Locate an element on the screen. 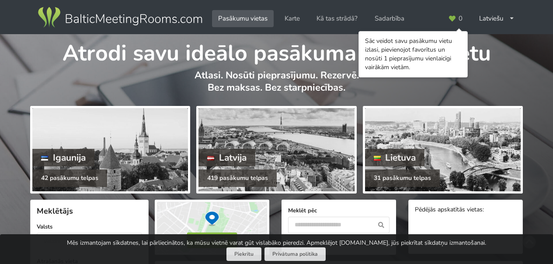 The image size is (553, 264). a: Pasākumu vietas is located at coordinates (243, 18).